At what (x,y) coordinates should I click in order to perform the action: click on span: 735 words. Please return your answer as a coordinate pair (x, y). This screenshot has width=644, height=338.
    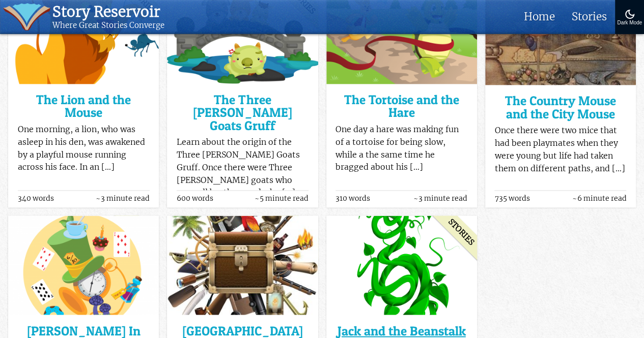
    Looking at the image, I should click on (511, 198).